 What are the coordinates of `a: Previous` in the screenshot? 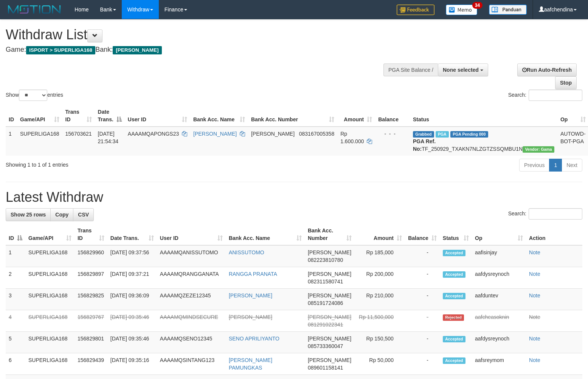 It's located at (534, 165).